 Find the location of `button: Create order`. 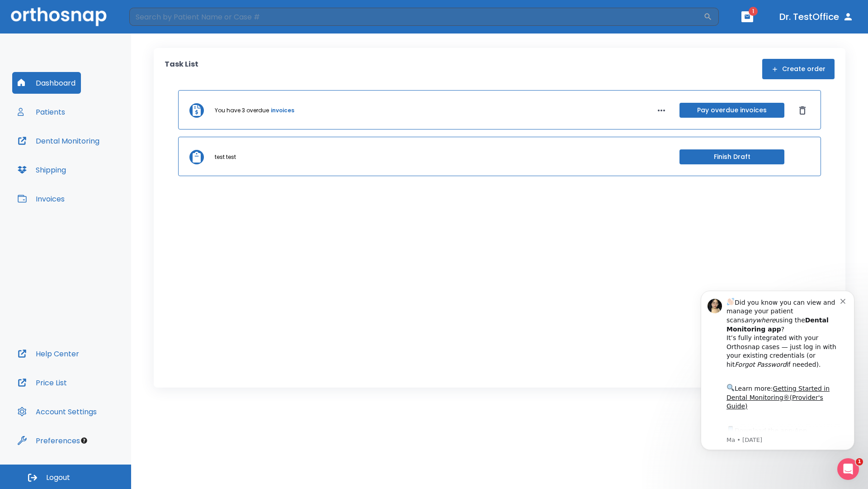

button: Create order is located at coordinates (798, 69).